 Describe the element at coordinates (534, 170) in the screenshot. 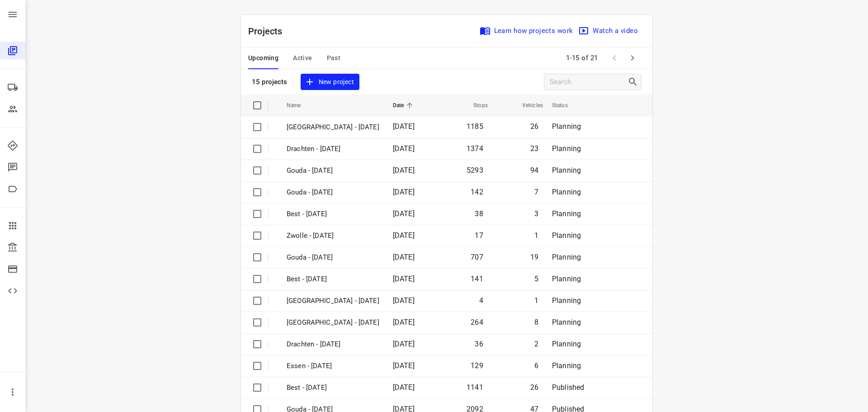

I see `span: 94` at that location.